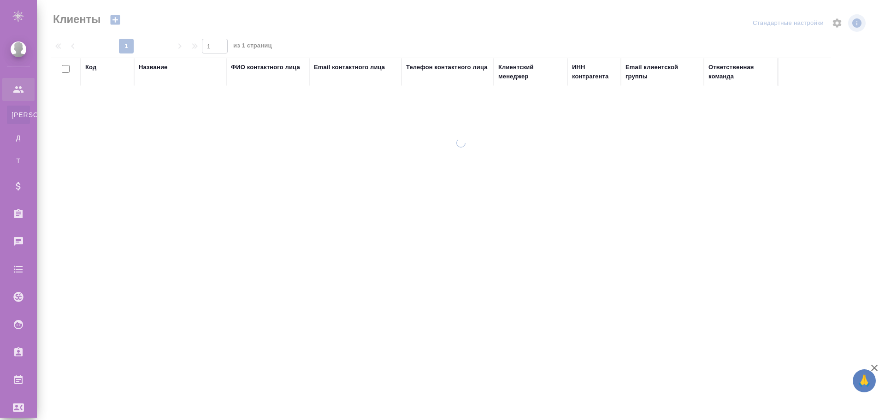 The width and height of the screenshot is (885, 420). Describe the element at coordinates (530, 72) in the screenshot. I see `div: Клиентский менеджер` at that location.